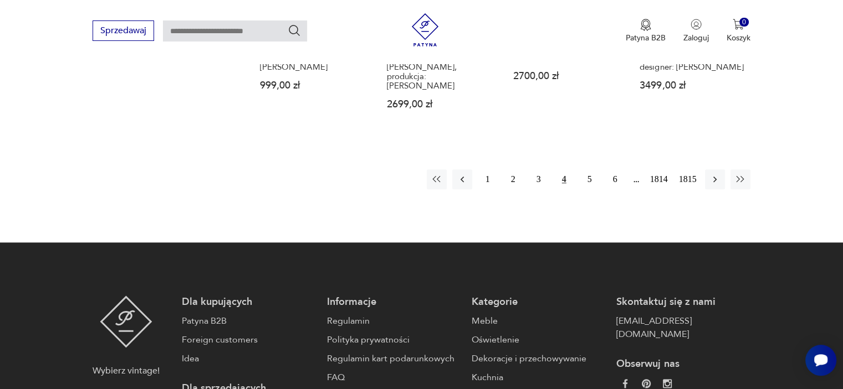 This screenshot has width=843, height=389. I want to click on button: 0Koszyk, so click(738, 31).